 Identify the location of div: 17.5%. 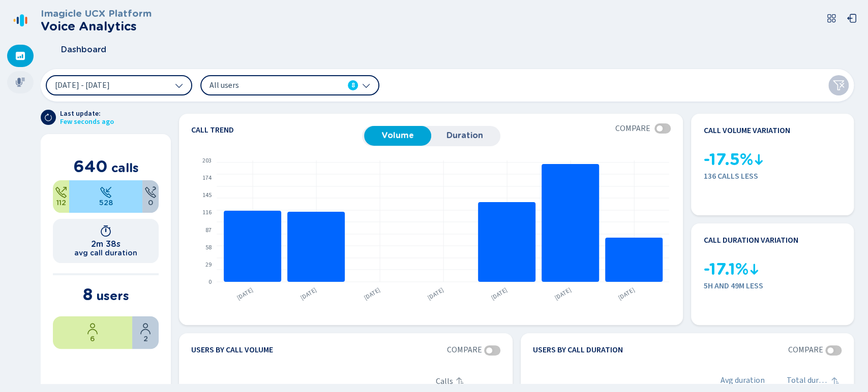
(61, 196).